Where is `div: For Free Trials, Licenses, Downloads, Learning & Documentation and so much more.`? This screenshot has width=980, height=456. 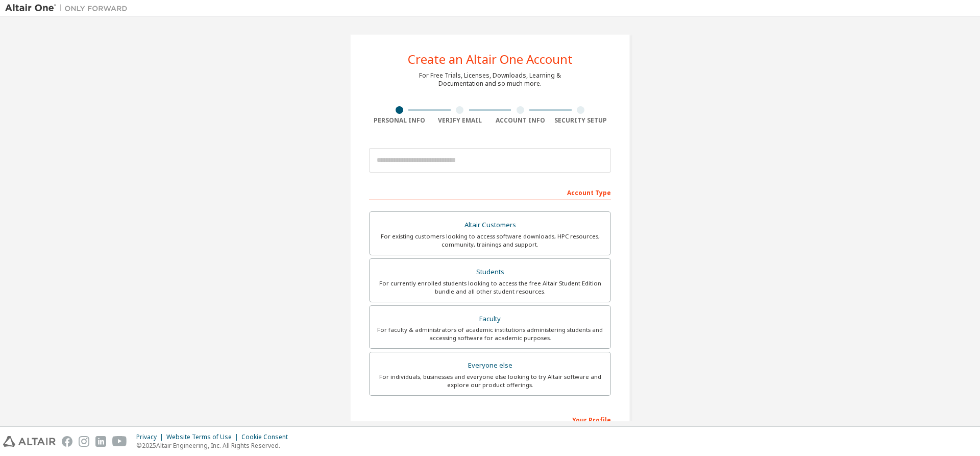
div: For Free Trials, Licenses, Downloads, Learning & Documentation and so much more. is located at coordinates (490, 79).